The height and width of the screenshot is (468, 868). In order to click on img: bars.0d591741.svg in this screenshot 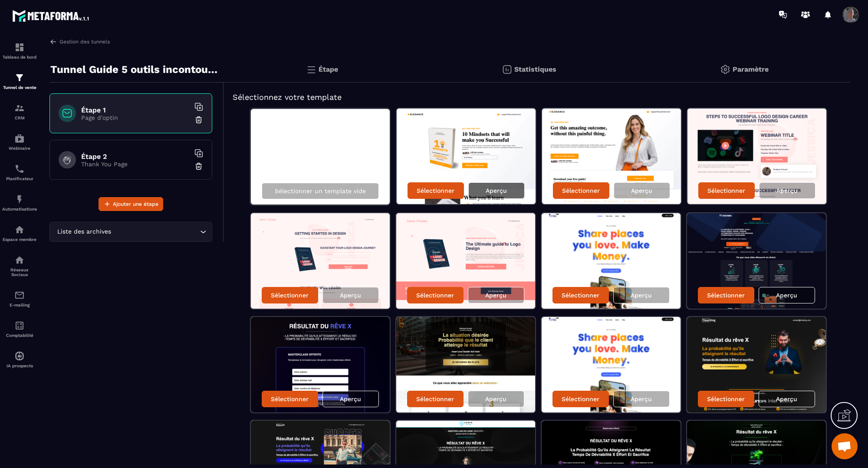, I will do `click(311, 70)`.